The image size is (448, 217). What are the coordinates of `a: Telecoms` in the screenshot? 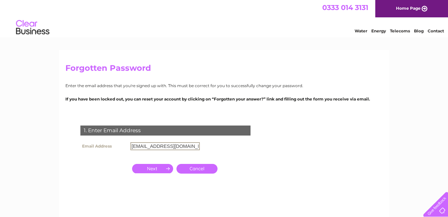 It's located at (400, 31).